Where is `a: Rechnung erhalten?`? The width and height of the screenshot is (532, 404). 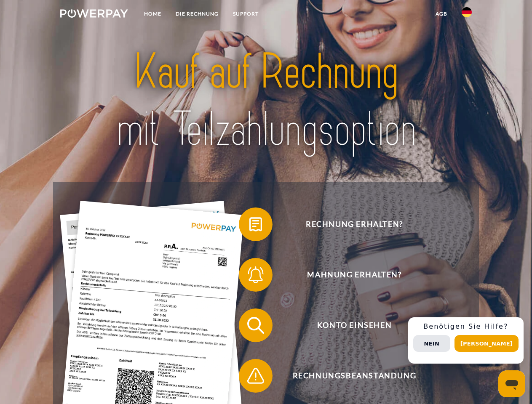 a: Rechnung erhalten? is located at coordinates (349, 224).